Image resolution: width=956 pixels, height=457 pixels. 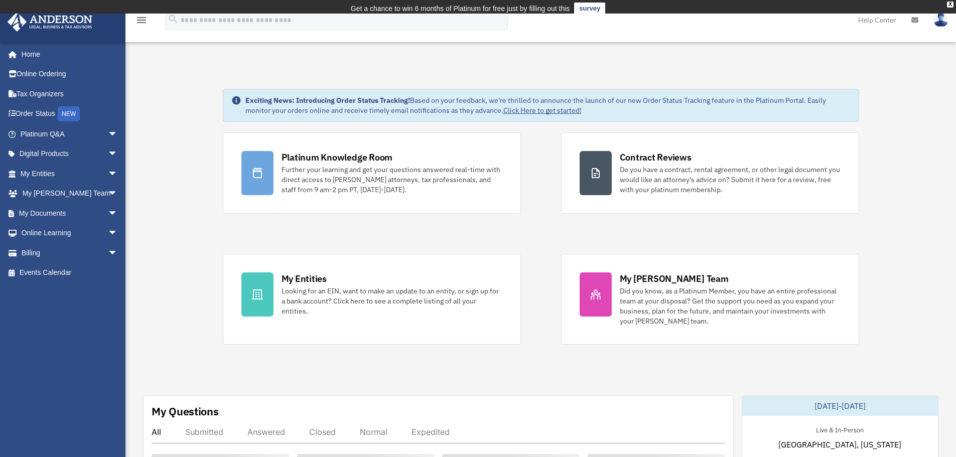 I want to click on i: search, so click(x=173, y=19).